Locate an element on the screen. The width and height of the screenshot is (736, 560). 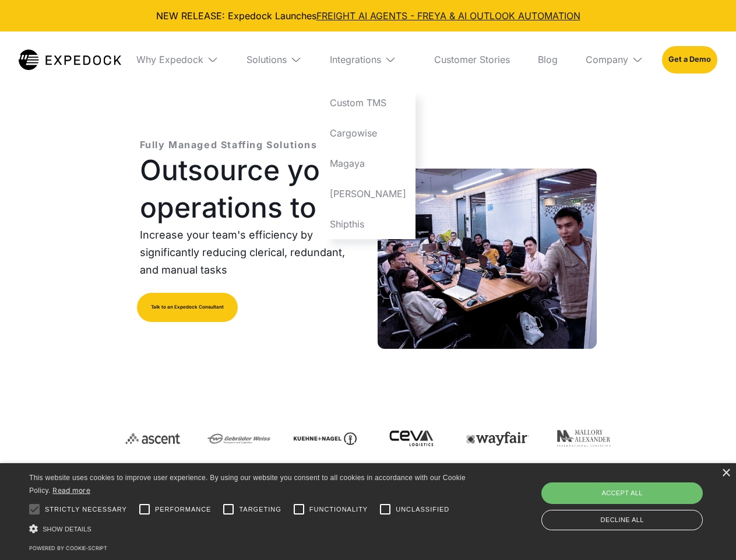
p: Fully Managed Staffing Solutions is located at coordinates (229, 145).